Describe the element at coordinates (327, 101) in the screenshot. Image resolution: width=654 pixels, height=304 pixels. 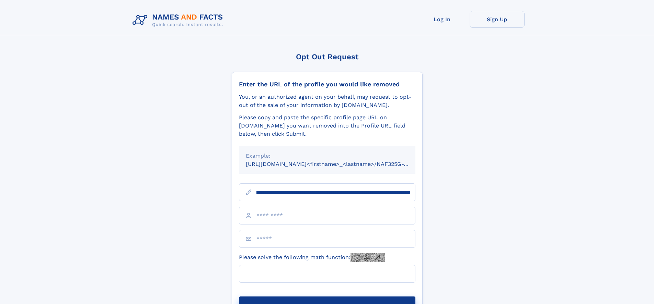
I see `div: You, or an authorized agent on your behalf, may request to opt-out of the sale of your informatio...` at that location.